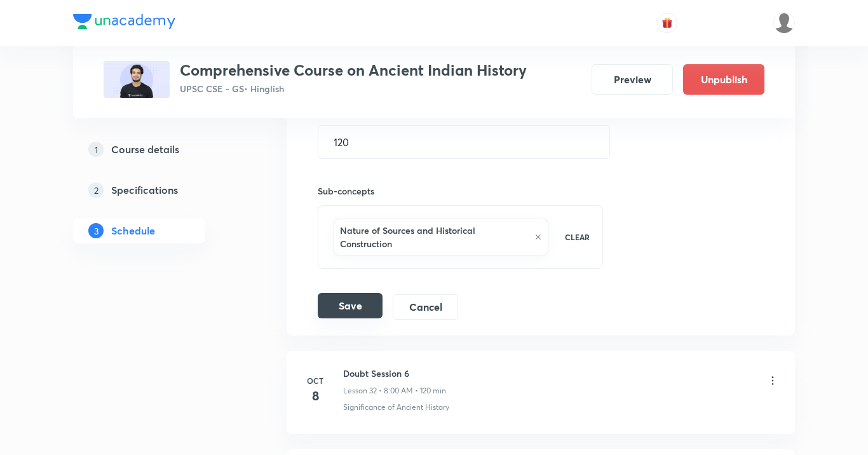 This screenshot has height=455, width=868. Describe the element at coordinates (460, 191) in the screenshot. I see `h6: Sub-concepts` at that location.